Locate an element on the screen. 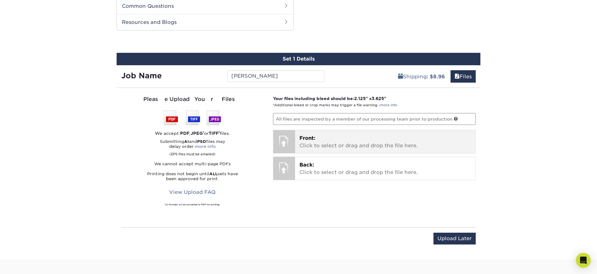 Image resolution: width=597 pixels, height=274 pixels. strong: PSD is located at coordinates (201, 141).